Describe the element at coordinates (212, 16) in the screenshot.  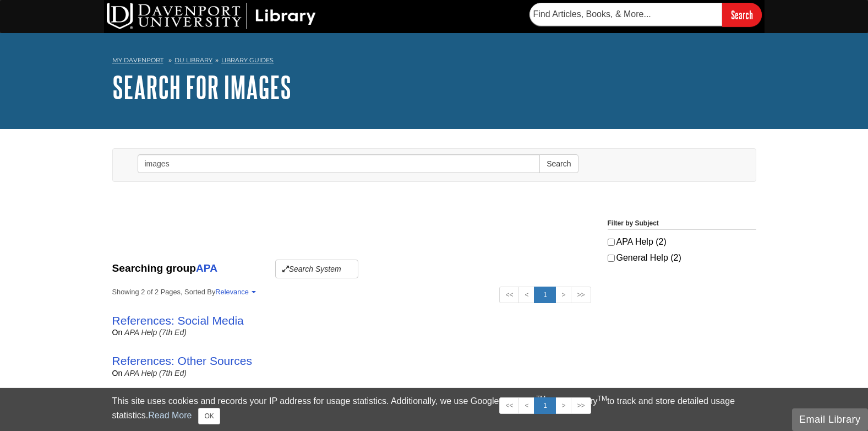
I see `img: DU Library` at that location.